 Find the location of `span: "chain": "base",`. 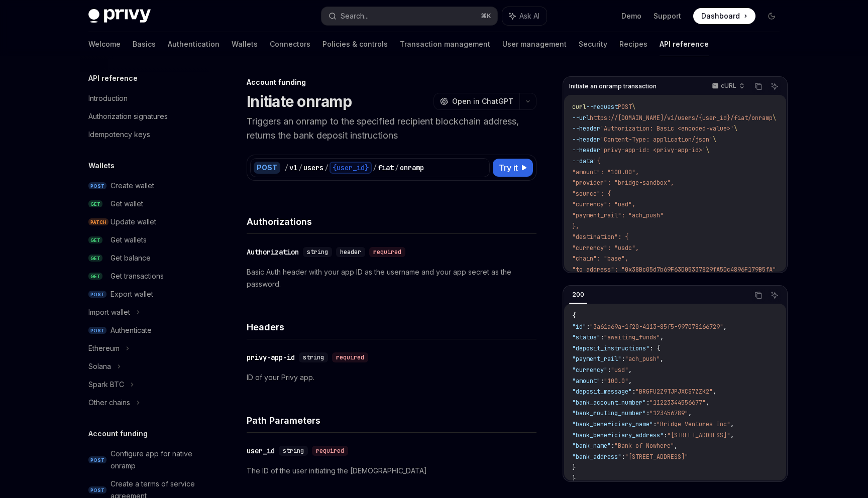

span: "chain": "base", is located at coordinates (600, 259).